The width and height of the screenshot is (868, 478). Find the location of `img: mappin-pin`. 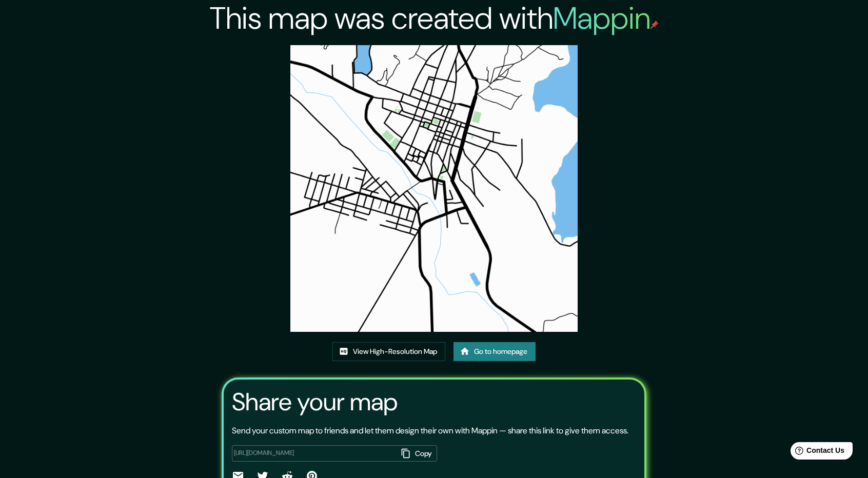

img: mappin-pin is located at coordinates (655, 25).